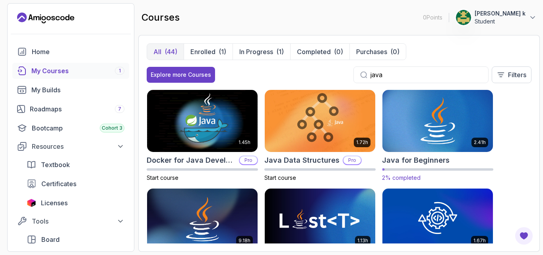 The image size is (543, 255). I want to click on h2: Java Data Structures, so click(302, 160).